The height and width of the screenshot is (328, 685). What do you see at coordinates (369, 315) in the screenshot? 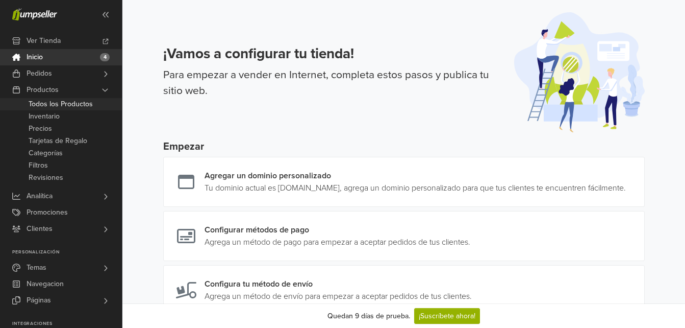
I see `div: Quedan 9 días de prueba.` at bounding box center [369, 315].